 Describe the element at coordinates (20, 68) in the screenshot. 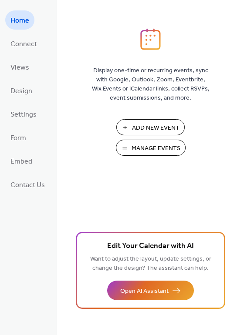

I see `span: Views` at that location.